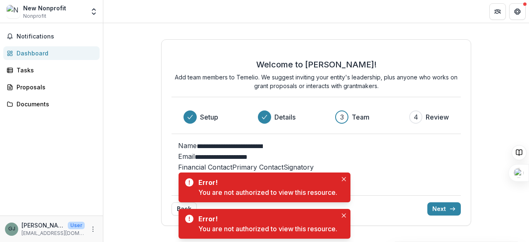 The image size is (529, 242). I want to click on div: New Nonprofit, so click(45, 8).